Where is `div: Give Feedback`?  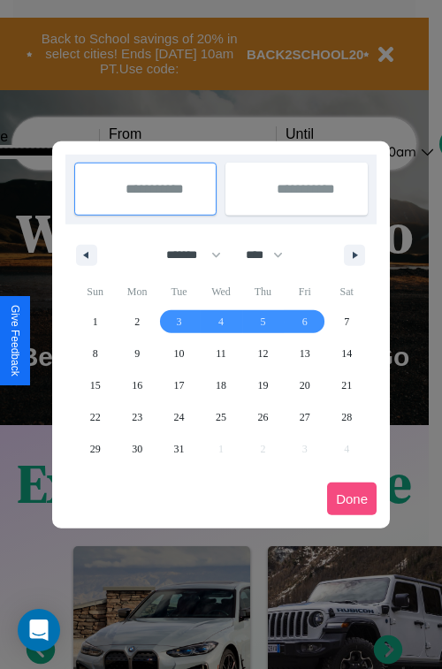
div: Give Feedback is located at coordinates (15, 340).